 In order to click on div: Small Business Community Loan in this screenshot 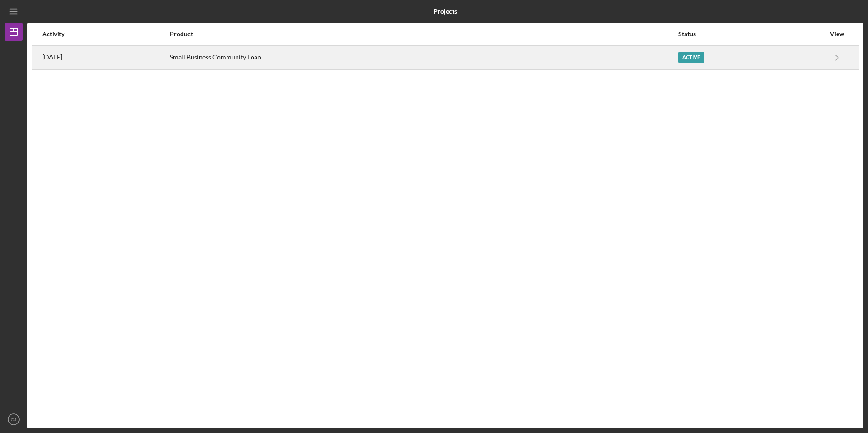, I will do `click(423, 58)`.